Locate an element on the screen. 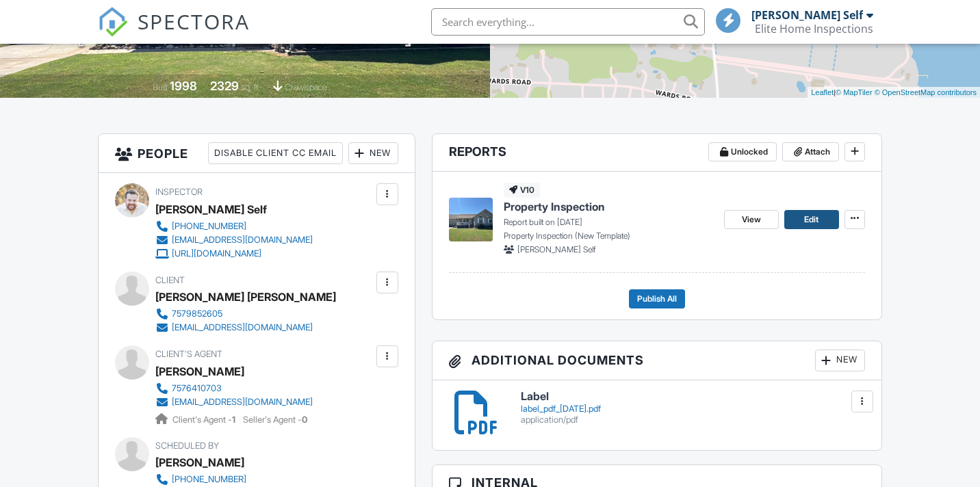 This screenshot has width=980, height=487. div: 7576410703 is located at coordinates (197, 388).